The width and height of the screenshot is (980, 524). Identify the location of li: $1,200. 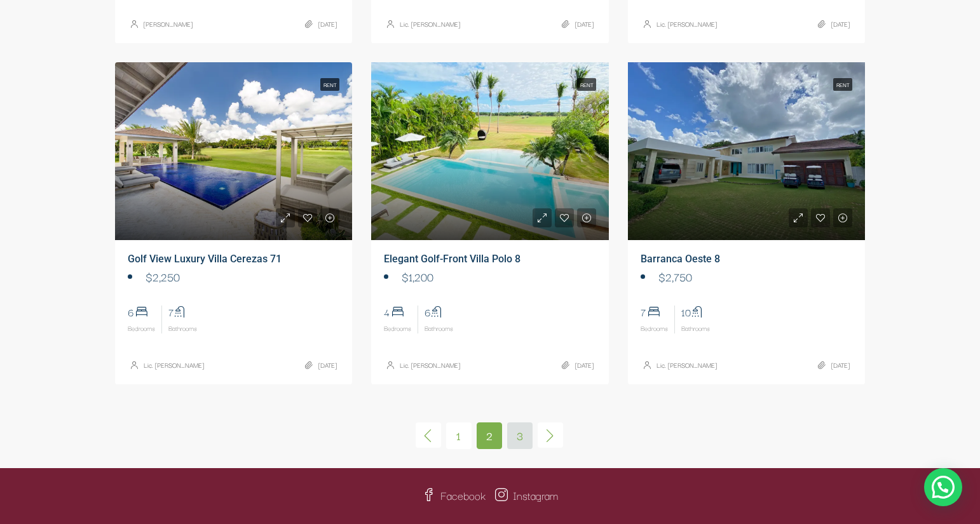
(489, 277).